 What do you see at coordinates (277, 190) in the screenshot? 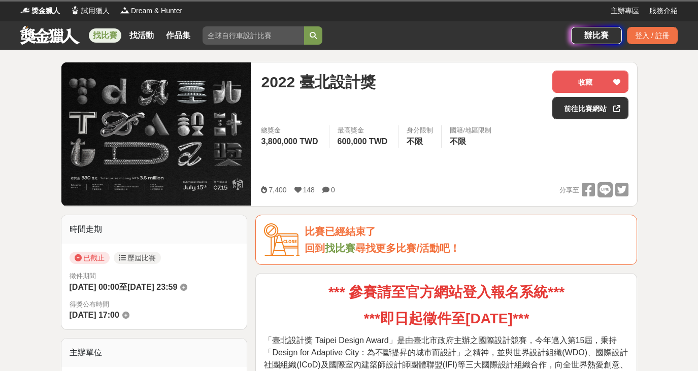
I see `span: 7,400` at bounding box center [277, 190].